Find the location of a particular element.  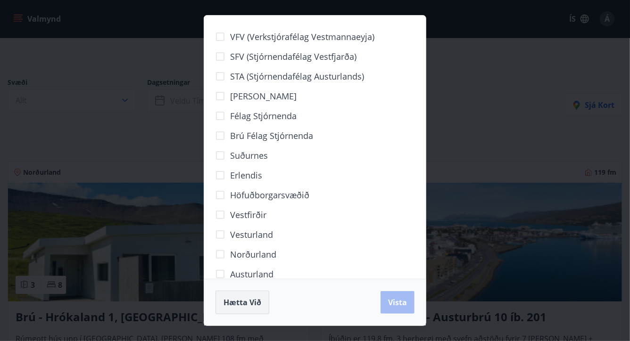

span: Erlendis is located at coordinates (246, 175).